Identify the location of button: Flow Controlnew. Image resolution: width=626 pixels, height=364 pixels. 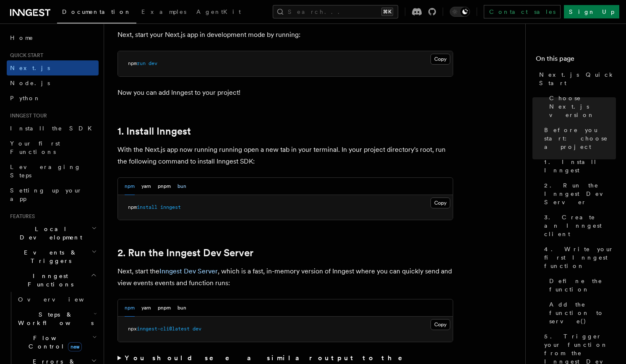
(57, 342).